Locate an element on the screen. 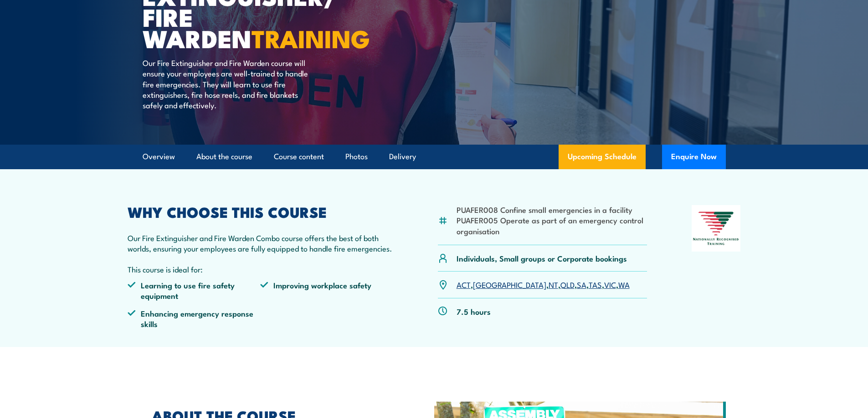  li: Enhancing emergency response skills is located at coordinates (194, 319).